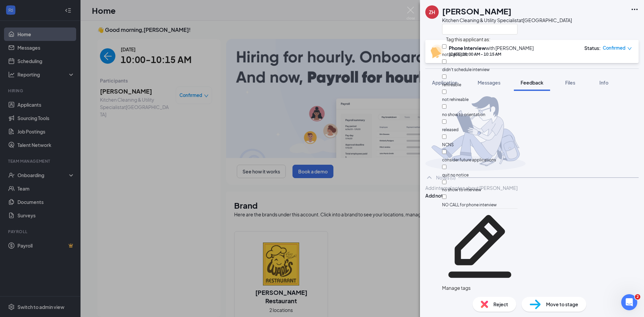 Image resolution: width=644 pixels, height=317 pixels. Describe the element at coordinates (562, 304) in the screenshot. I see `span: Move to stage` at that location.